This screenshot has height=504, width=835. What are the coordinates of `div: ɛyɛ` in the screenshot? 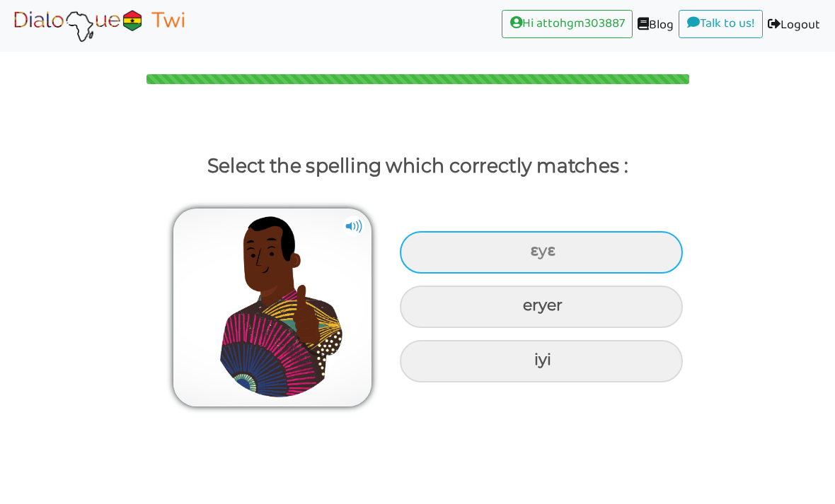 It's located at (541, 253).